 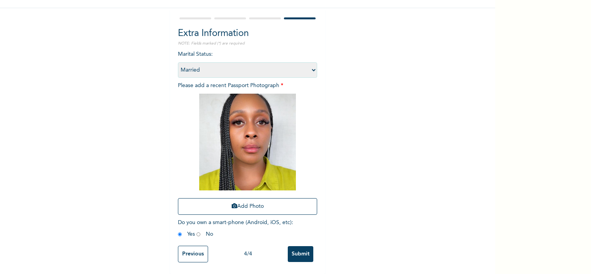 I want to click on input: Submit, so click(x=300, y=254).